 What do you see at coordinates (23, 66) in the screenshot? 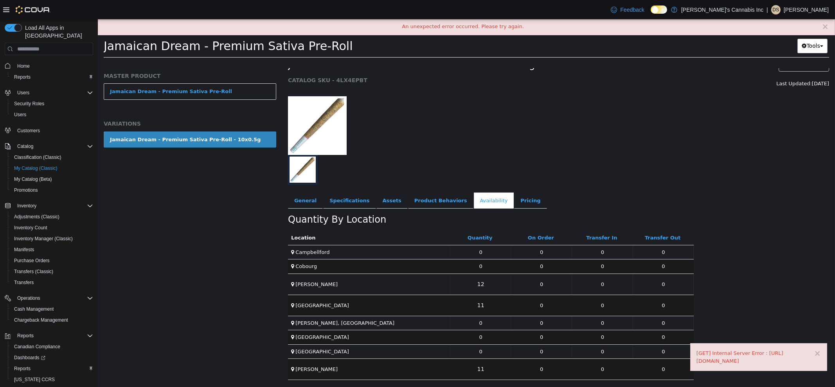
I see `a: Home` at bounding box center [23, 66].